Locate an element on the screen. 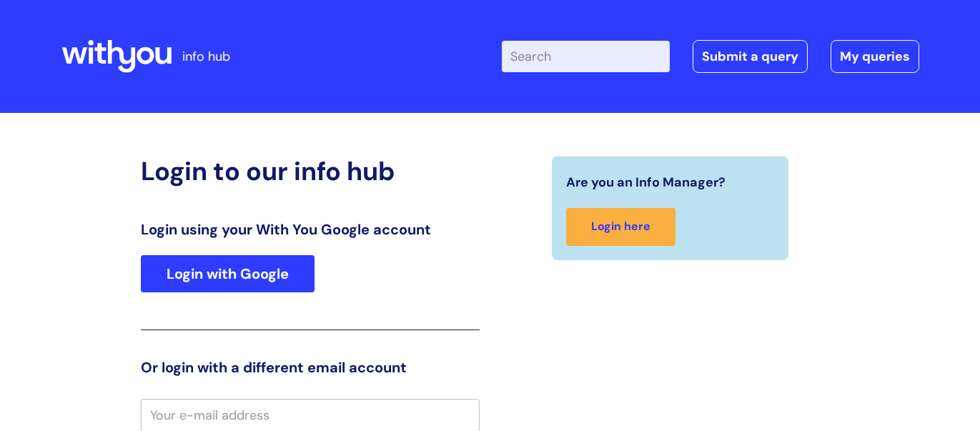  a: My queries is located at coordinates (875, 56).